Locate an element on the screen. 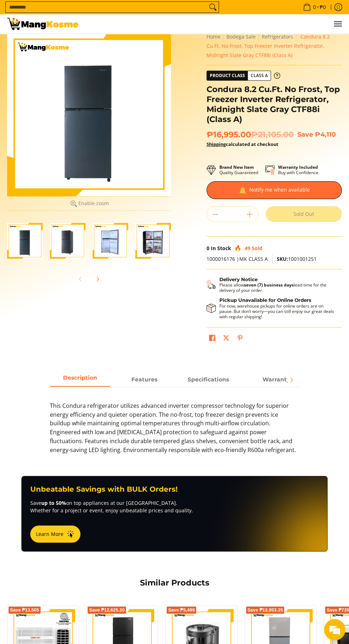 This screenshot has width=349, height=644. span: ₱0 is located at coordinates (323, 7).